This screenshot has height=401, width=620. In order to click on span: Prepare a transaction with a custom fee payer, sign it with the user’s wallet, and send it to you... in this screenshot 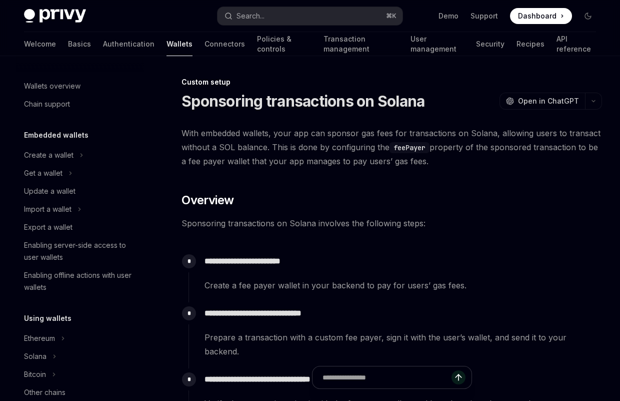, I will do `click(403, 344)`.